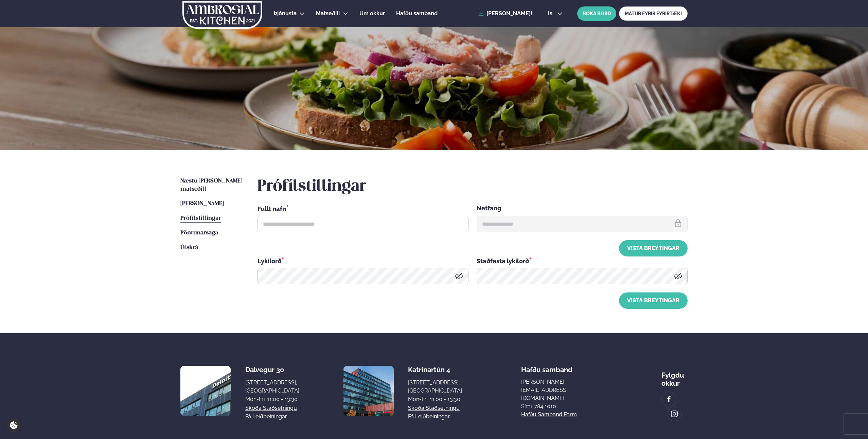 The height and width of the screenshot is (439, 868). I want to click on div: Dalvegur 30, so click(272, 370).